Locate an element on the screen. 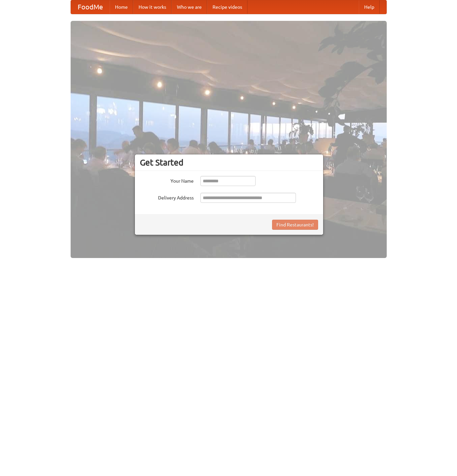 The image size is (457, 476). a: How it works is located at coordinates (152, 7).